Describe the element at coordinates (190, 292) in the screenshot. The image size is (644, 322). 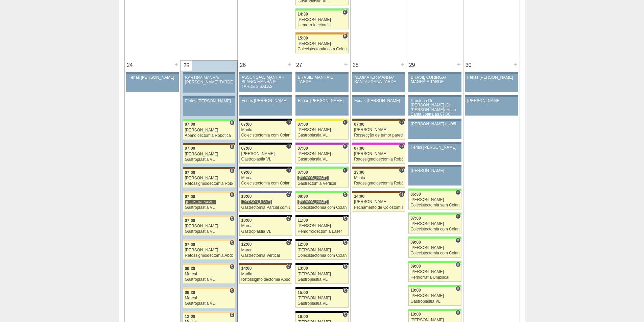
I see `span: 09:30` at that location.